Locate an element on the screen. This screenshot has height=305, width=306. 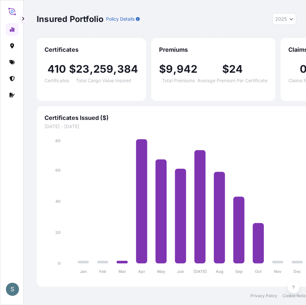
tspan: Mar is located at coordinates (122, 271).